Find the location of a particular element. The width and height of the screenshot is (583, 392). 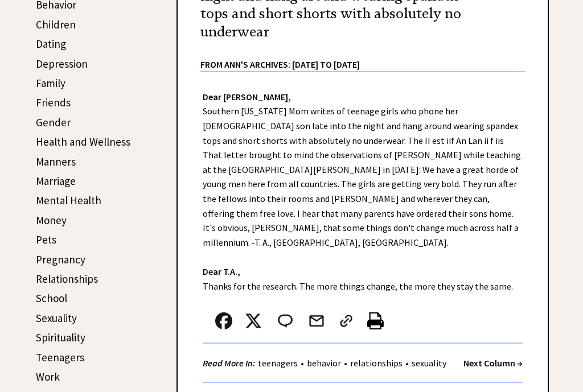

img: x_small.png is located at coordinates (253, 320).